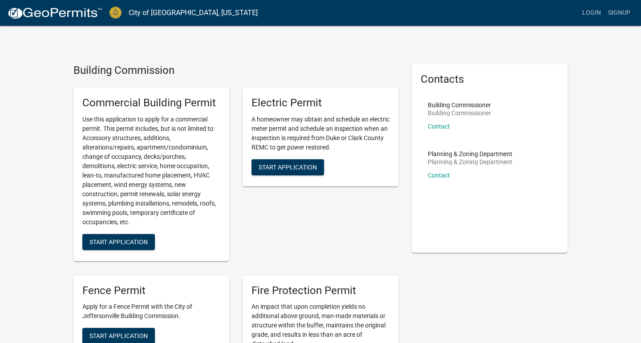 The width and height of the screenshot is (641, 343). I want to click on h5: Contacts, so click(490, 79).